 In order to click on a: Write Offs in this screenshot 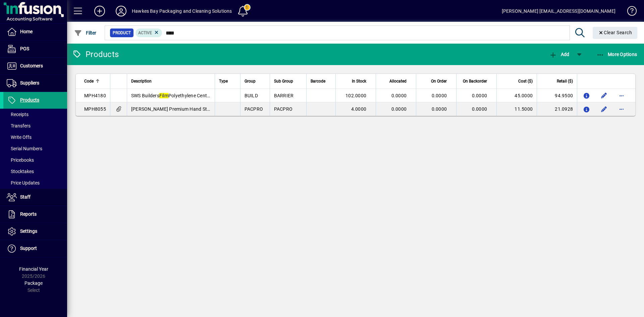, I will do `click(35, 137)`.